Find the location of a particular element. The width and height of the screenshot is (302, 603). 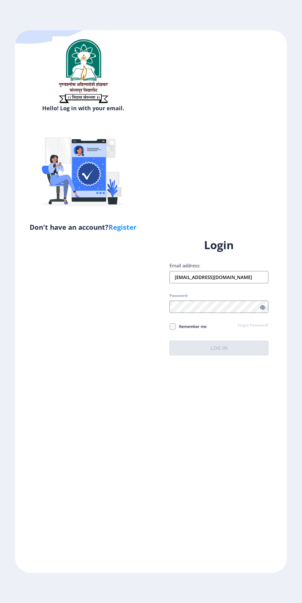

h6: Hello! Log in with your email. is located at coordinates (83, 108).